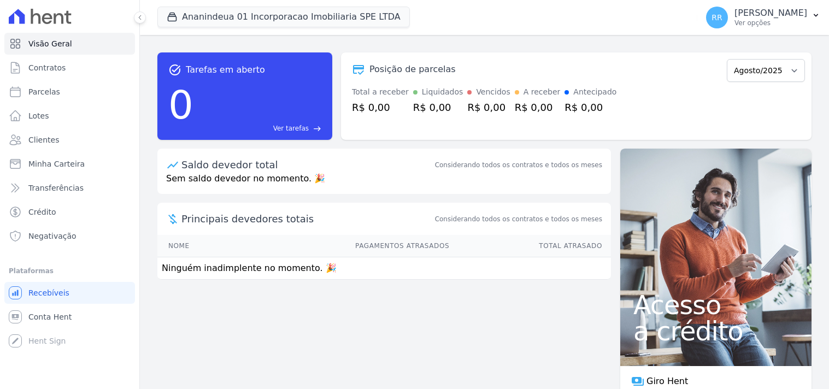 The width and height of the screenshot is (829, 389). Describe the element at coordinates (519, 219) in the screenshot. I see `span: Considerando todos os contratos e todos os meses` at that location.